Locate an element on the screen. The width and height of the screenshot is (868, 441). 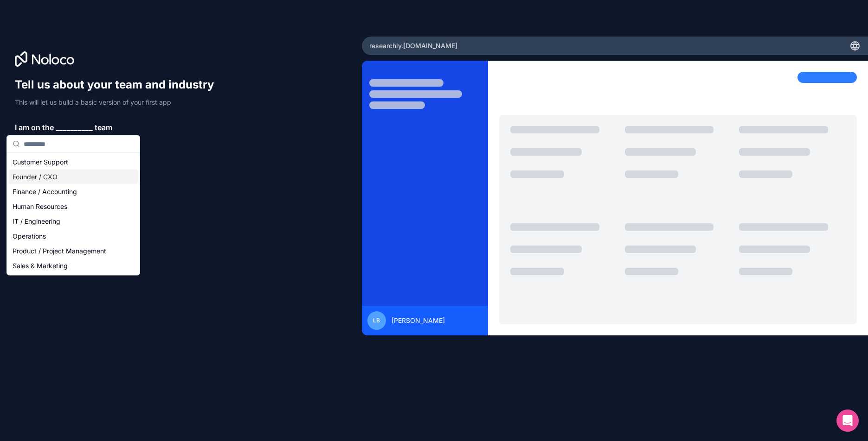
div: Founder / CXO is located at coordinates (73, 177).